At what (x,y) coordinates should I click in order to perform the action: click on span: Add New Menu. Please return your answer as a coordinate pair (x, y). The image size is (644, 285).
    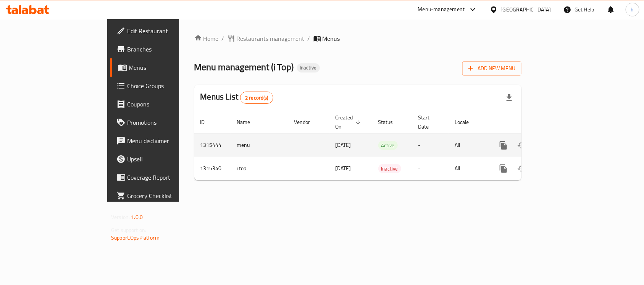
    Looking at the image, I should click on (492, 68).